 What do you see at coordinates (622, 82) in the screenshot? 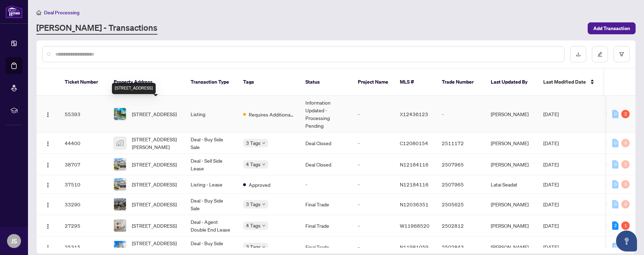
I see `th: Created By` at bounding box center [622, 82].